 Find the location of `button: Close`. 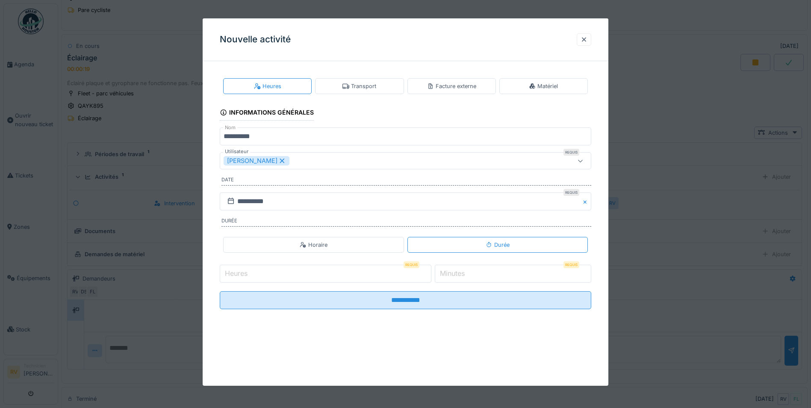

button: Close is located at coordinates (586, 201).